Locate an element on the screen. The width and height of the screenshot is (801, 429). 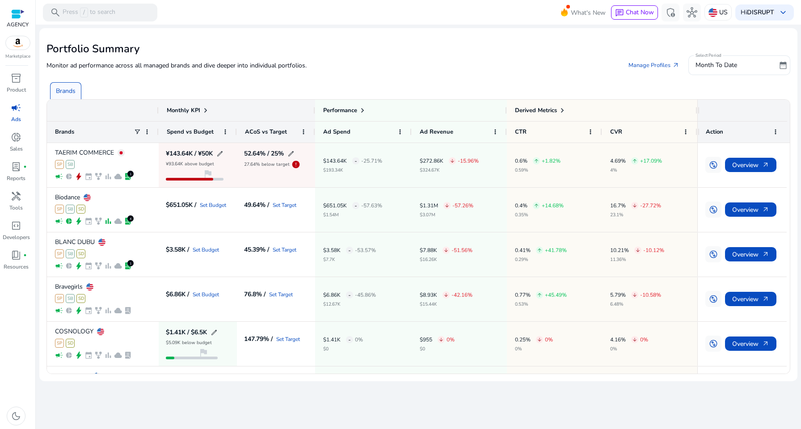
p: -27.72% is located at coordinates (650, 205).